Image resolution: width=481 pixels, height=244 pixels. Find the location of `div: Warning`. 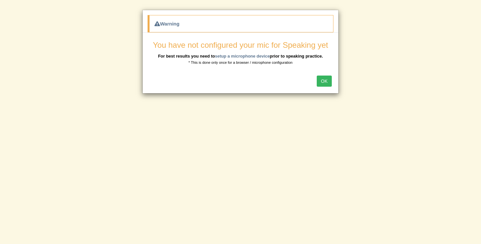

div: Warning is located at coordinates (240, 24).